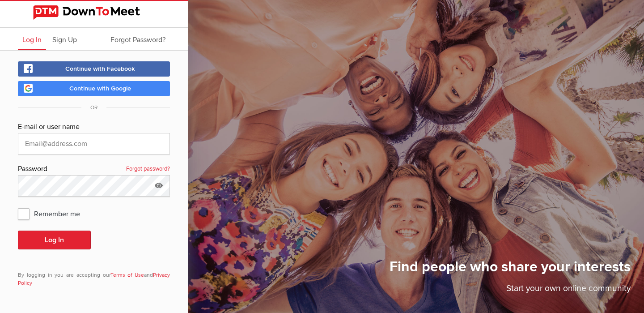 The height and width of the screenshot is (313, 644). I want to click on p: Start your own online community, so click(510, 291).